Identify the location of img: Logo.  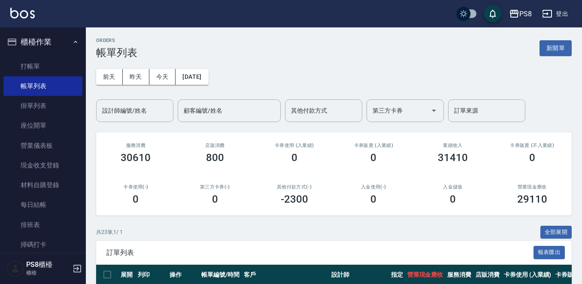
(22, 13).